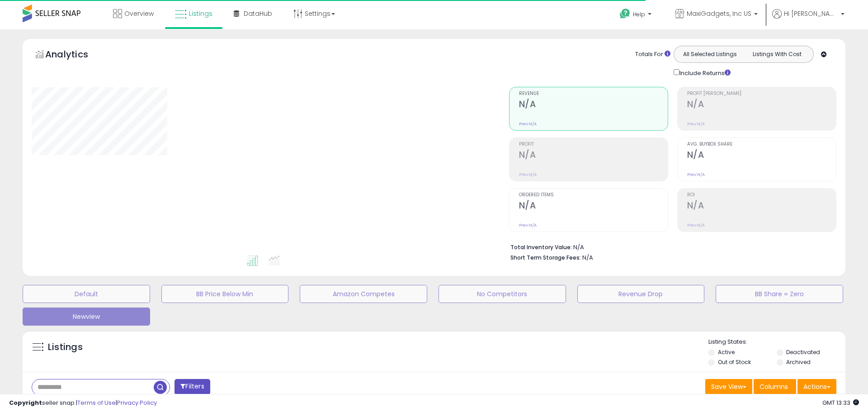 The width and height of the screenshot is (868, 412). What do you see at coordinates (719, 13) in the screenshot?
I see `span: MaxiGadgets, Inc US` at bounding box center [719, 13].